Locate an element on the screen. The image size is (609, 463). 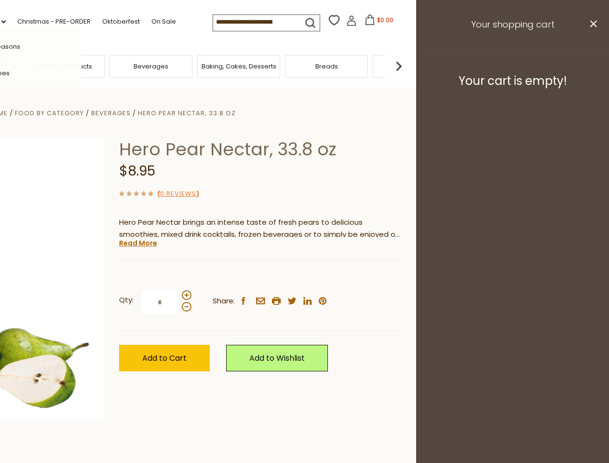
strong: Qty: is located at coordinates (126, 300).